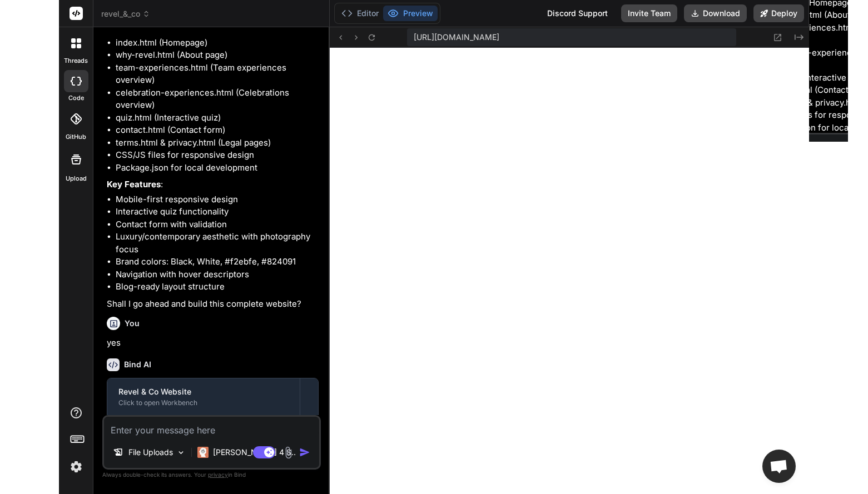 This screenshot has width=868, height=494. What do you see at coordinates (144, 452) in the screenshot?
I see `img: Claude 4 Sonnet` at bounding box center [144, 452].